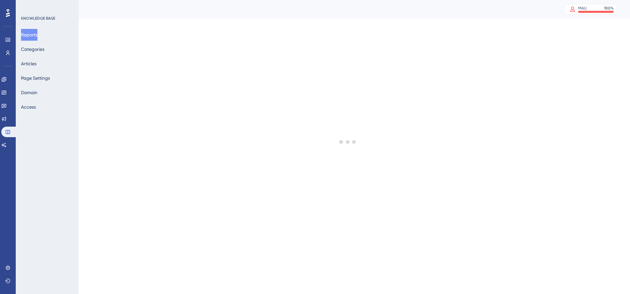  I want to click on button: Reports, so click(29, 35).